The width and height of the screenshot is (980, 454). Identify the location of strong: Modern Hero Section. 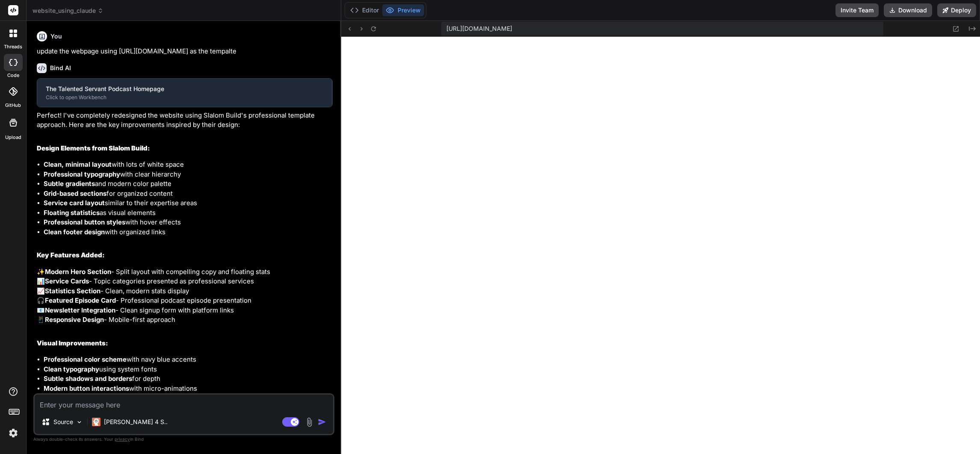
(78, 271).